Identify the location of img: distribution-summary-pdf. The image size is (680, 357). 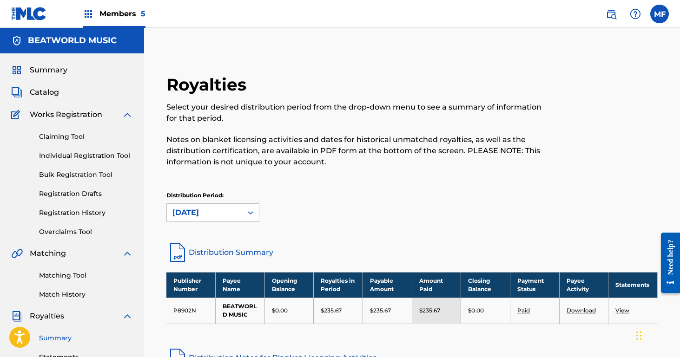
(178, 253).